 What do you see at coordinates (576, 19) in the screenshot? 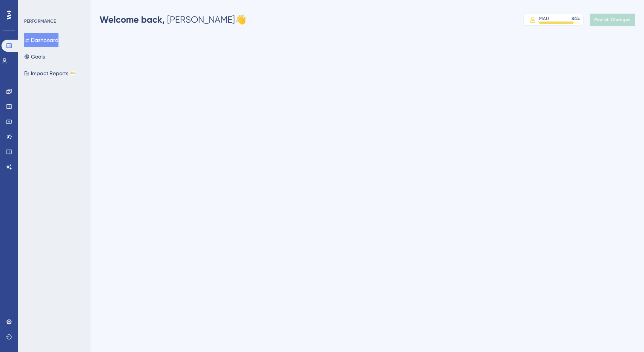
I see `div: 84 %` at bounding box center [576, 19].